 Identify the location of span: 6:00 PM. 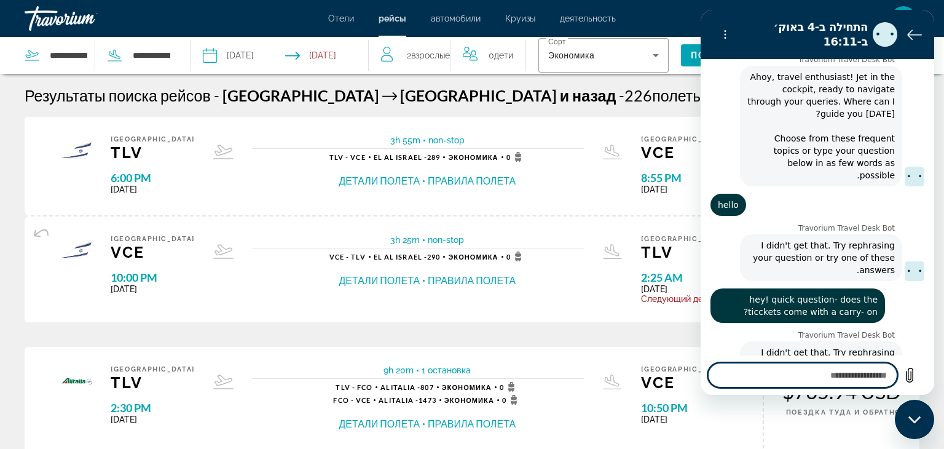
(152, 178).